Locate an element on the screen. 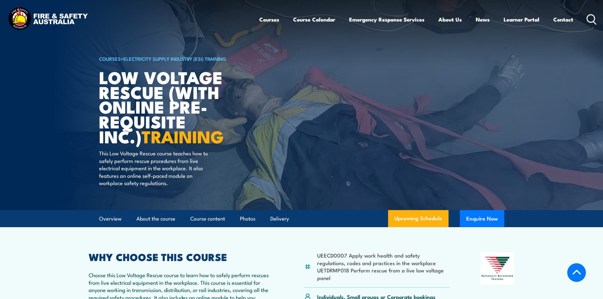 This screenshot has width=603, height=299. a: About Us is located at coordinates (450, 19).